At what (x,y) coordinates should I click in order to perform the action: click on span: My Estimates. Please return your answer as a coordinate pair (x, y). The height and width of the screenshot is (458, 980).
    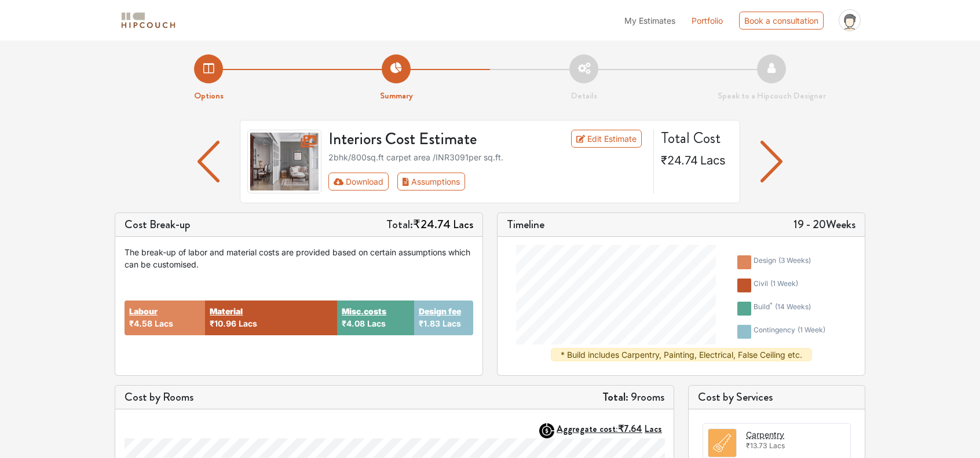
    Looking at the image, I should click on (649, 20).